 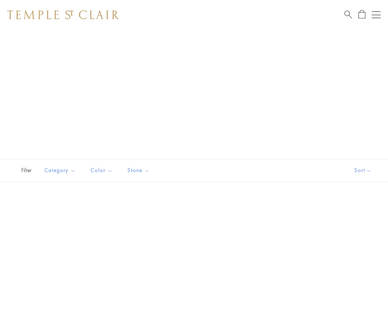 What do you see at coordinates (102, 170) in the screenshot?
I see `span: Color` at bounding box center [102, 170].